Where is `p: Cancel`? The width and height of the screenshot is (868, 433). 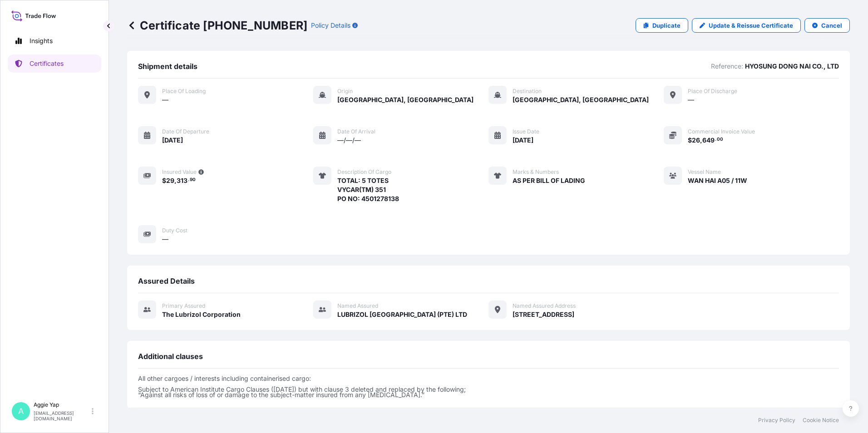
p: Cancel is located at coordinates (831, 25).